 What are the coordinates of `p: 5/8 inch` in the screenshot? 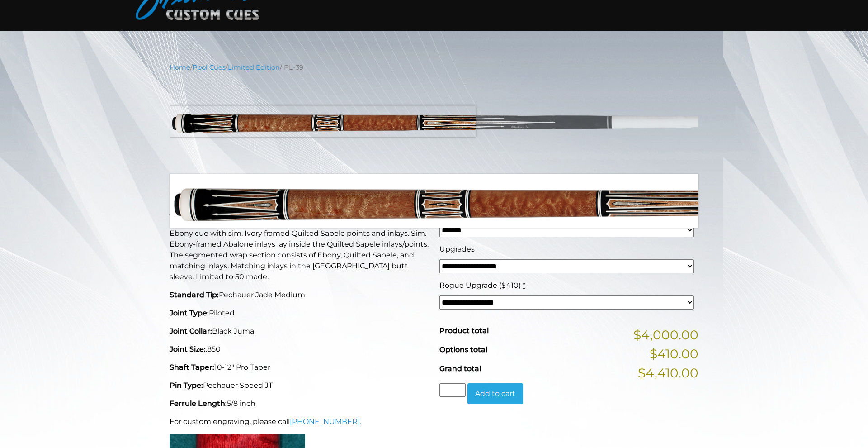 It's located at (299, 403).